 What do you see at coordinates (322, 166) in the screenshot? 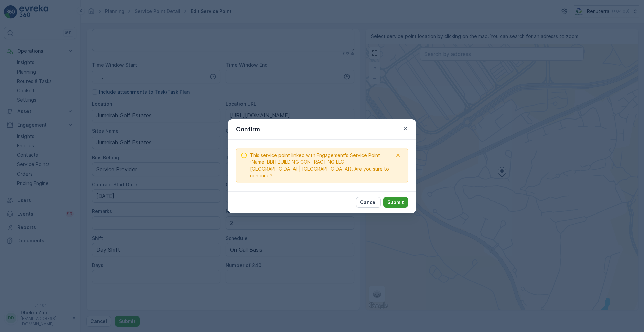
I see `span: This service point linked with Engagement's Service Point (Name: BBH BUILDING CONTRACTING LLC - [...` at bounding box center [322, 166].